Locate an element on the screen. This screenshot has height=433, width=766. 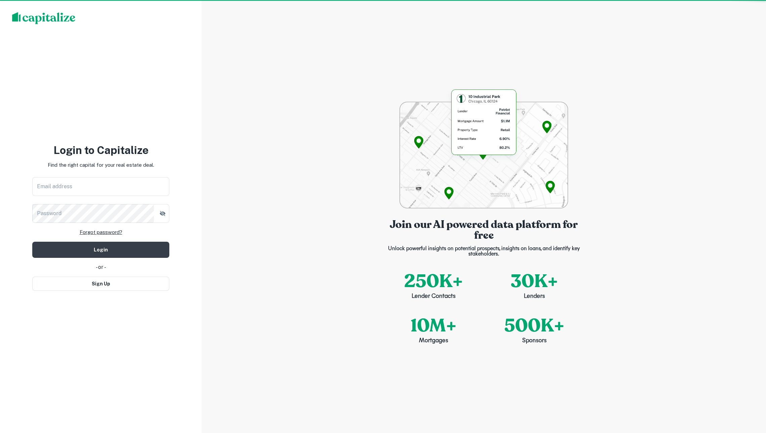
p: Find the right capital for your real estate deal. is located at coordinates (101, 165).